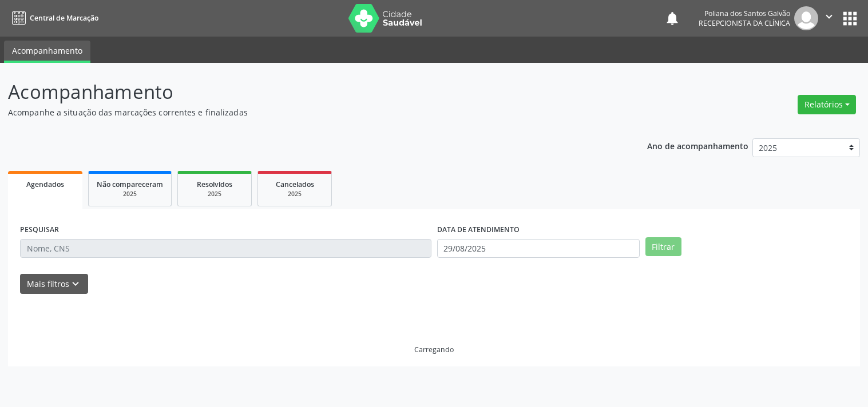 The width and height of the screenshot is (868, 407). I want to click on span: Resolvidos, so click(214, 184).